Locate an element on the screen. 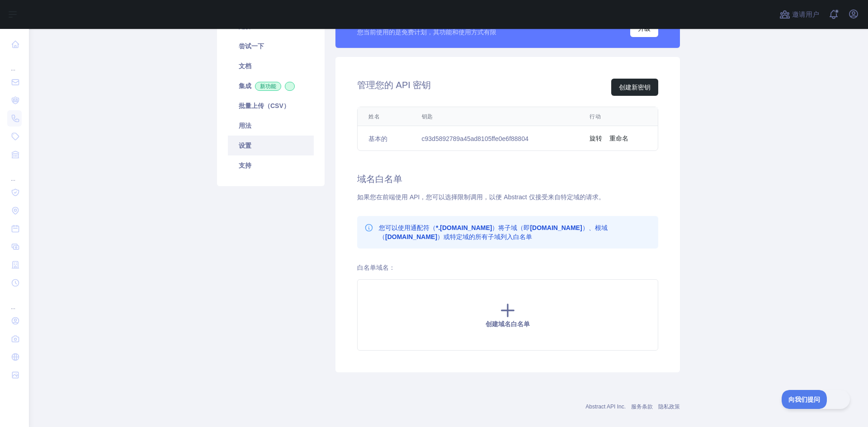 This screenshot has height=427, width=868. font: 创建新密钥 is located at coordinates (635, 87).